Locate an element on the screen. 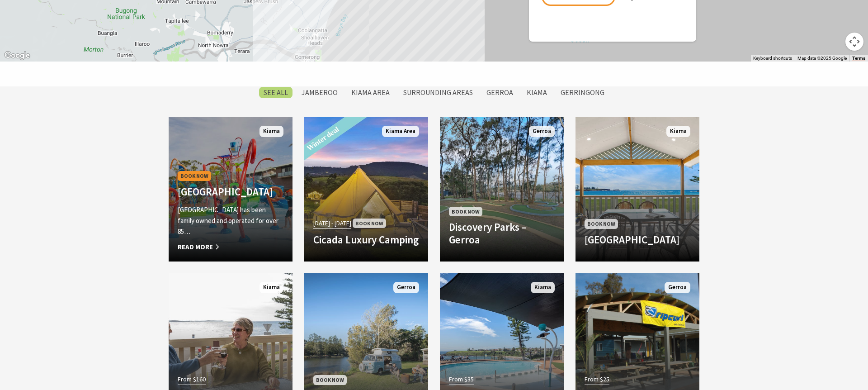 The height and width of the screenshot is (390, 868). label: Kiama Area is located at coordinates (370, 92).